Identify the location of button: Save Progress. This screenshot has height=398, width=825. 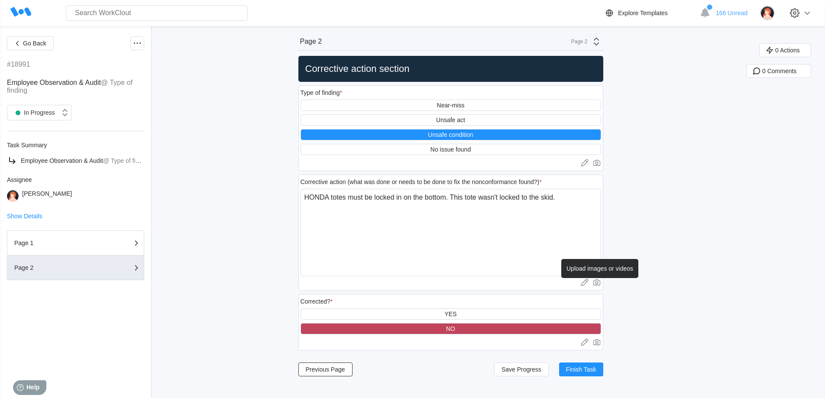
(522, 369).